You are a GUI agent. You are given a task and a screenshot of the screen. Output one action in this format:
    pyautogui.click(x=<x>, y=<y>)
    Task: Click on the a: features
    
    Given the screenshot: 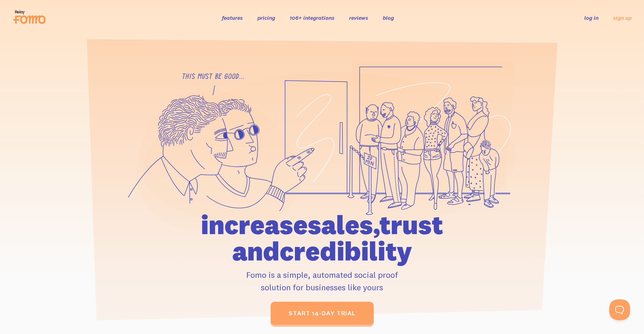 What is the action you would take?
    pyautogui.click(x=233, y=17)
    